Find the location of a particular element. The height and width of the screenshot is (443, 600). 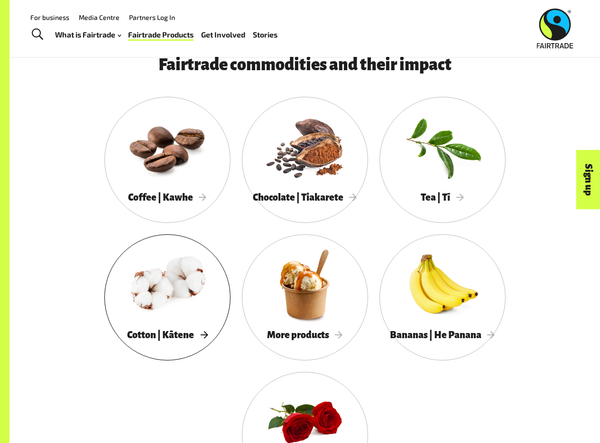

span: Cotton | Kātene is located at coordinates (167, 335).